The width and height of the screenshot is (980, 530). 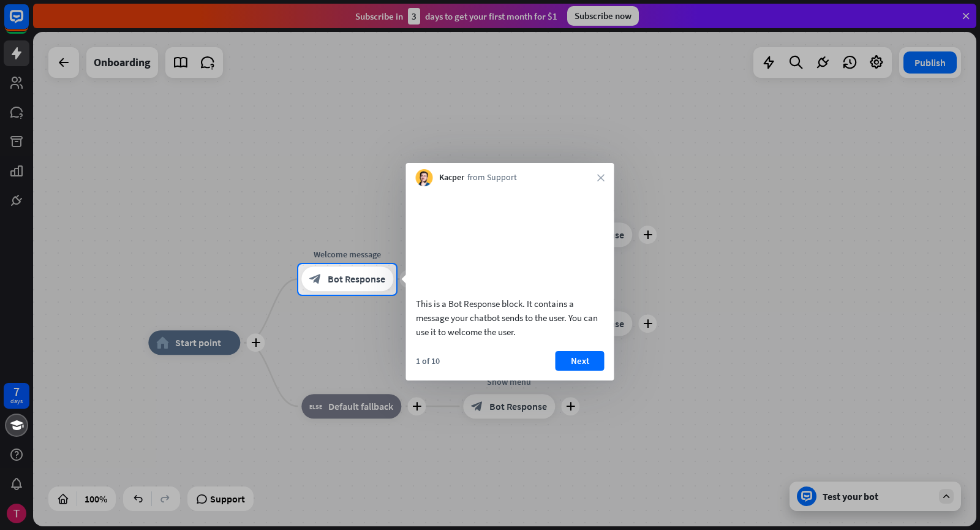 What do you see at coordinates (510, 317) in the screenshot?
I see `div: This is a Bot Response block. It contains a message your chatbot sends to the user. You can use i...` at bounding box center [510, 317].